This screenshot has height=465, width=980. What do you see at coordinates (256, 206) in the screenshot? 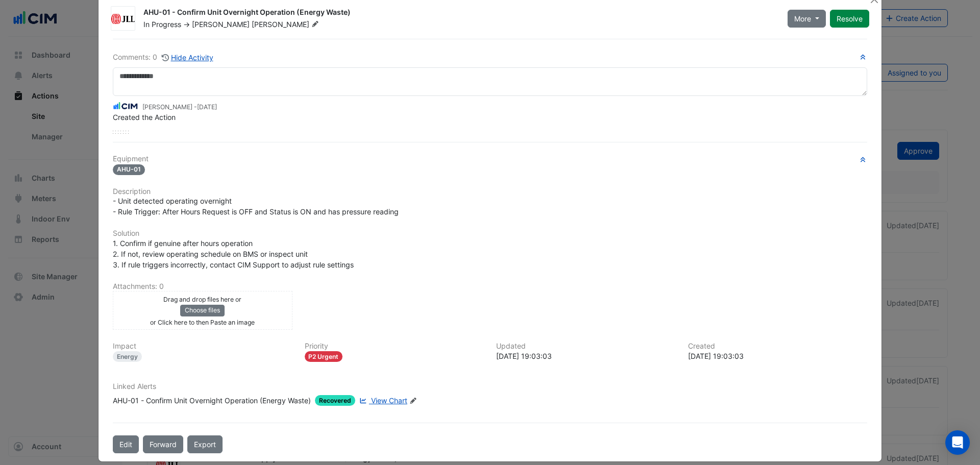
I see `span: - Unit detected operating overnight - Rule Trigger: After Hours Request is OFF and Status is ON a...` at bounding box center [256, 206].